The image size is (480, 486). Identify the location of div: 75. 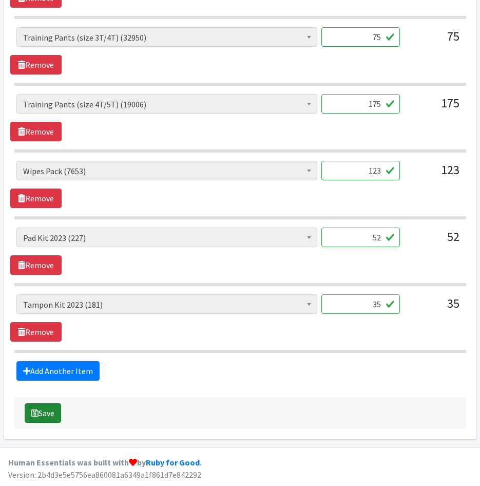
(434, 41).